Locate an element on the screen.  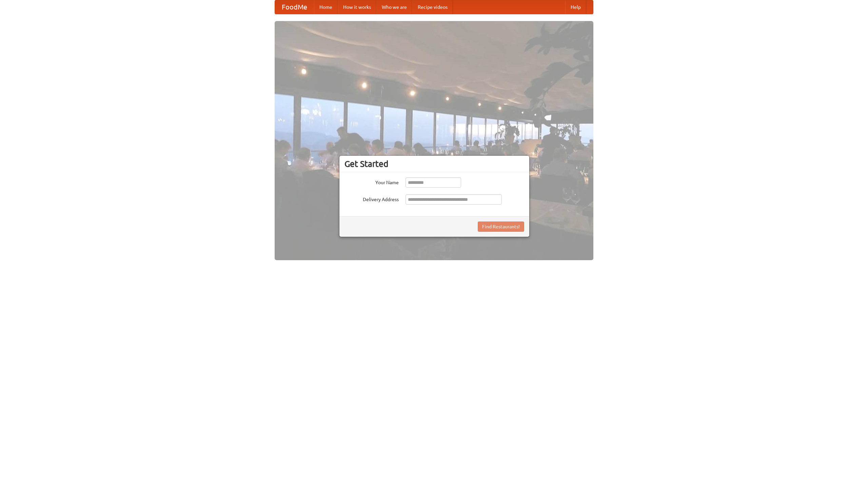
label: Delivery Address is located at coordinates (371, 198).